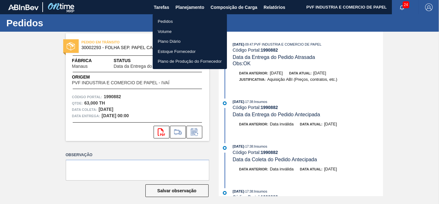 The image size is (439, 204). I want to click on li: Volume, so click(190, 32).